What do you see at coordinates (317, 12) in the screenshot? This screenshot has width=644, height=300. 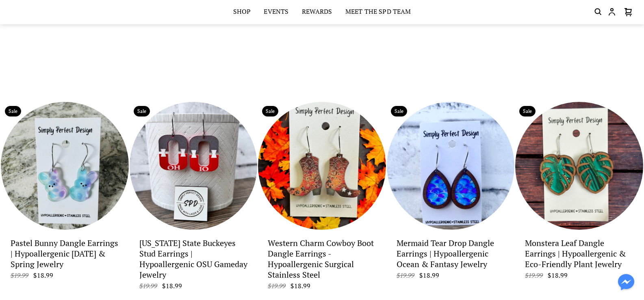 I see `a: Rewards` at bounding box center [317, 12].